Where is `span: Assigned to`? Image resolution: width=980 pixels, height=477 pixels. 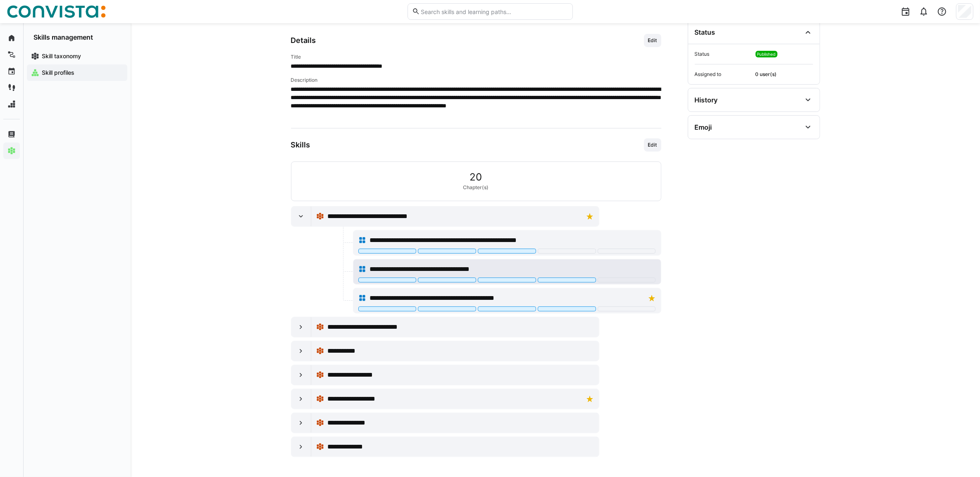
span: Assigned to is located at coordinates (724, 74).